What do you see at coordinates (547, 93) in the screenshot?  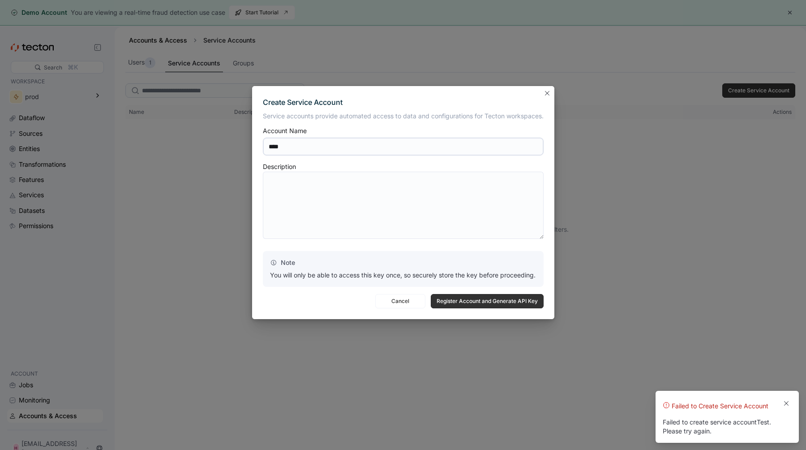 I see `button: Closes this modal window` at bounding box center [547, 93].